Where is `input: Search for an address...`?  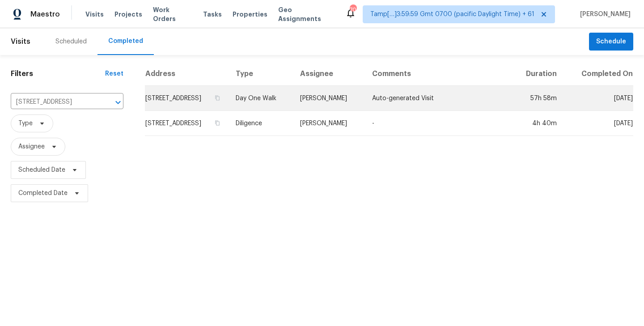 input: Search for an address... is located at coordinates (55, 102).